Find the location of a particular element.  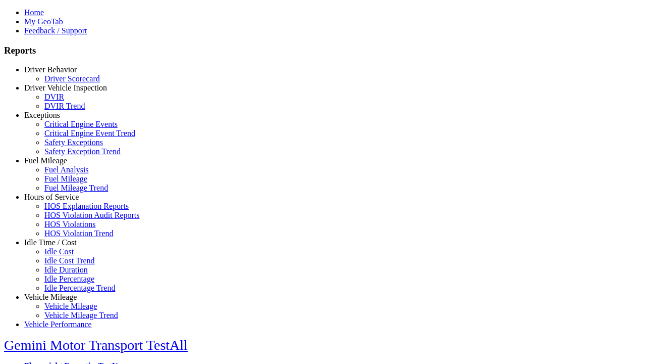

a: Vehicle Mileage Trend is located at coordinates (81, 315).